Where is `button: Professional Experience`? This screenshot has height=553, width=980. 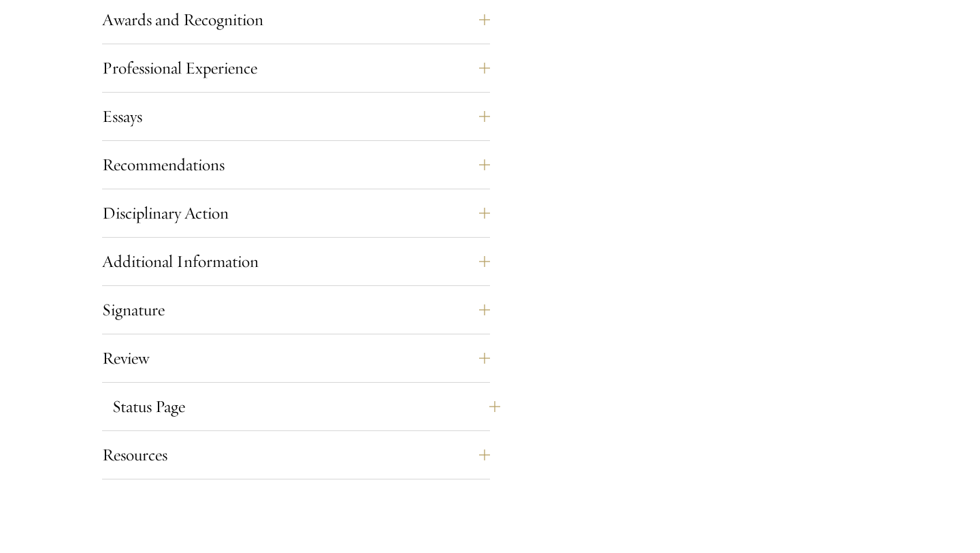
button: Professional Experience is located at coordinates (296, 68).